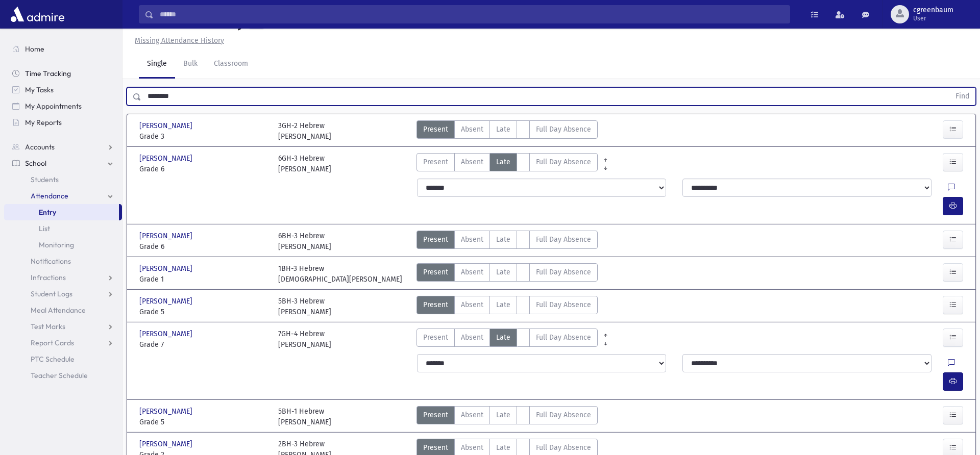  What do you see at coordinates (63, 147) in the screenshot?
I see `a: Accounts` at bounding box center [63, 147].